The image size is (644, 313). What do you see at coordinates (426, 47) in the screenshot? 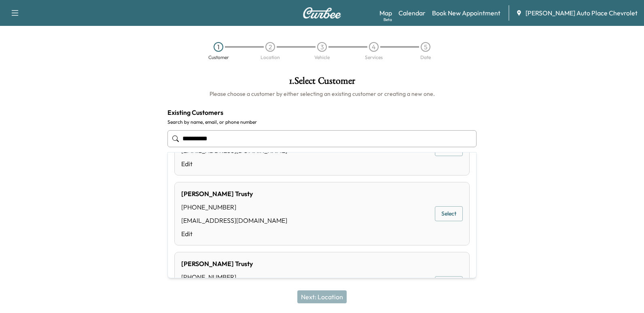
I see `div: 5` at bounding box center [426, 47].